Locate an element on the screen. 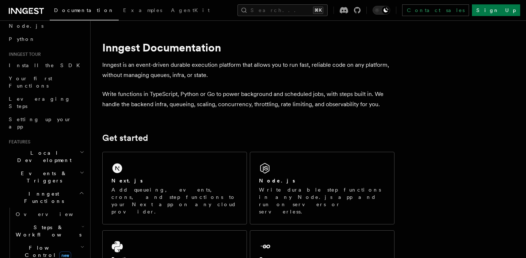 This screenshot has height=258, width=526. span: Install the SDK is located at coordinates (46, 65).